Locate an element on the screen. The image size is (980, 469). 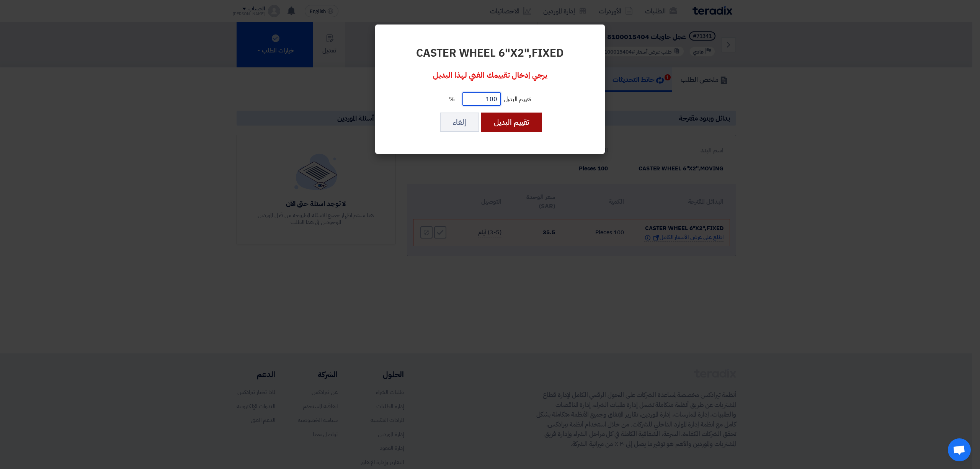
button: تقييم البديل is located at coordinates (511, 122).